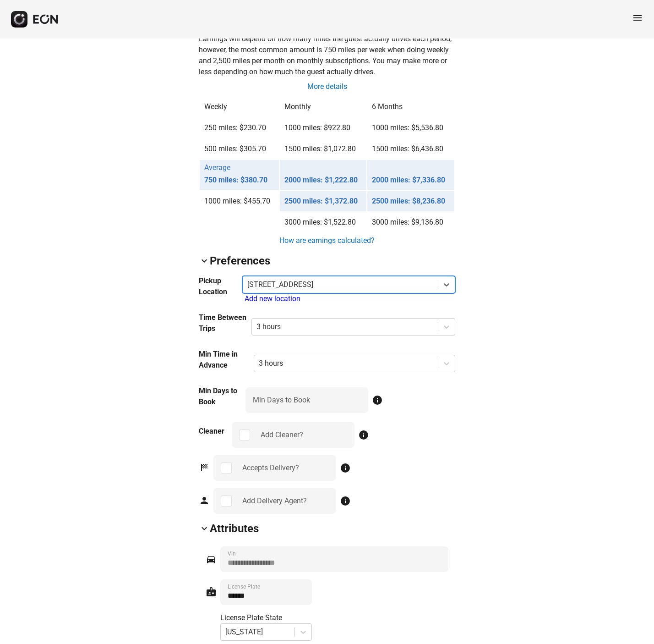 Image resolution: width=654 pixels, height=644 pixels. I want to click on td: 1000 miles: $5,536.80, so click(411, 128).